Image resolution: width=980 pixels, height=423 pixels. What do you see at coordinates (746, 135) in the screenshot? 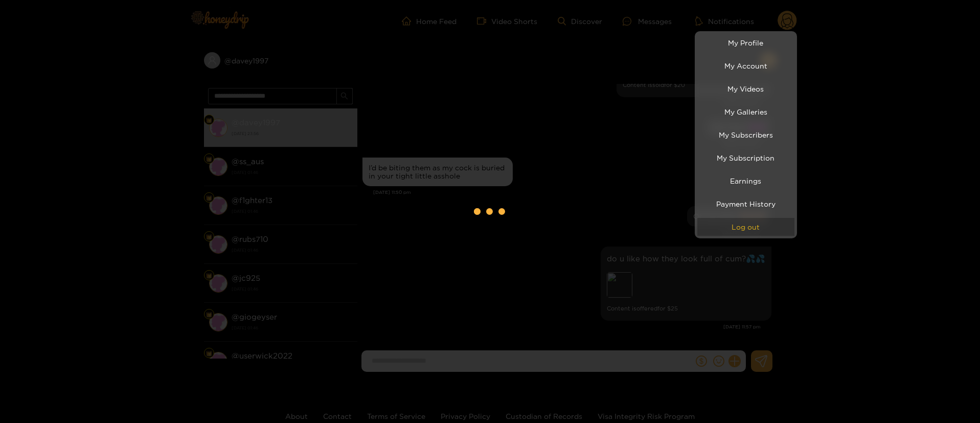
I see `a: My Subscribers` at bounding box center [746, 135].